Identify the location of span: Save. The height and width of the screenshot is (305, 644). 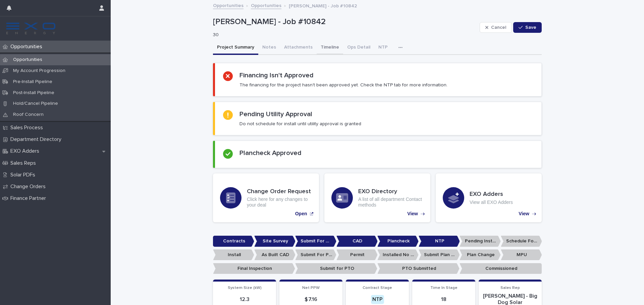
(530, 27).